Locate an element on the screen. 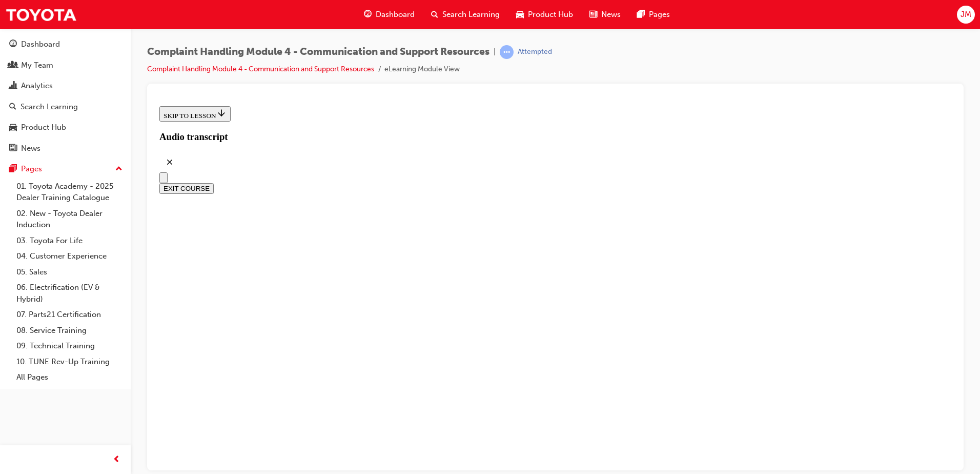  div: Pages is located at coordinates (32, 169).